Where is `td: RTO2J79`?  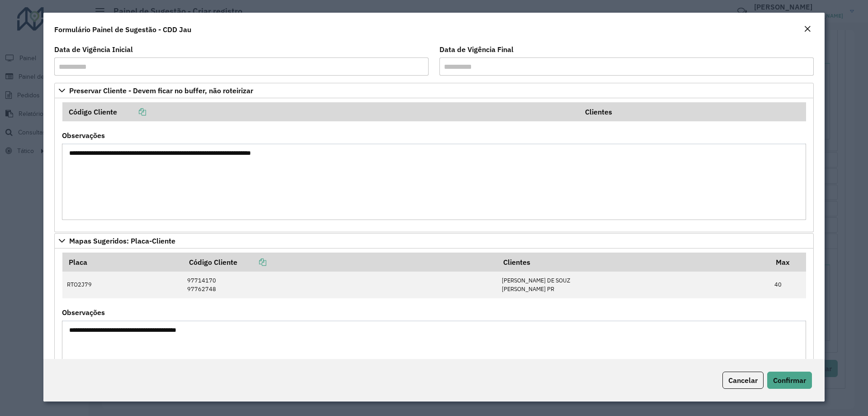 td: RTO2J79 is located at coordinates (122, 284).